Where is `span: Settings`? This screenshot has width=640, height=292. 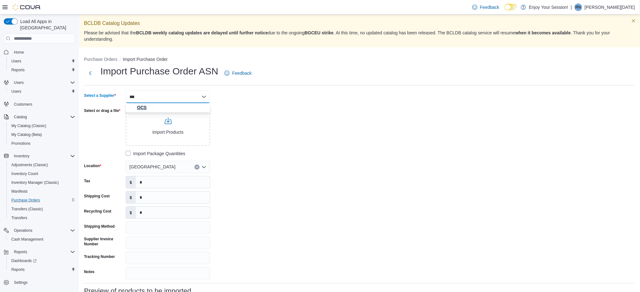 span: Settings is located at coordinates (43, 283).